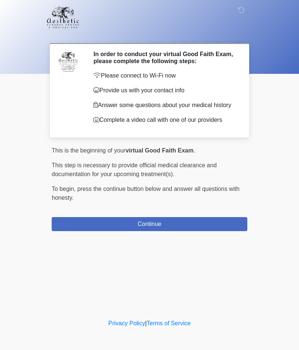 The height and width of the screenshot is (350, 299). Describe the element at coordinates (165, 90) in the screenshot. I see `p: Provide us with your contact info` at that location.